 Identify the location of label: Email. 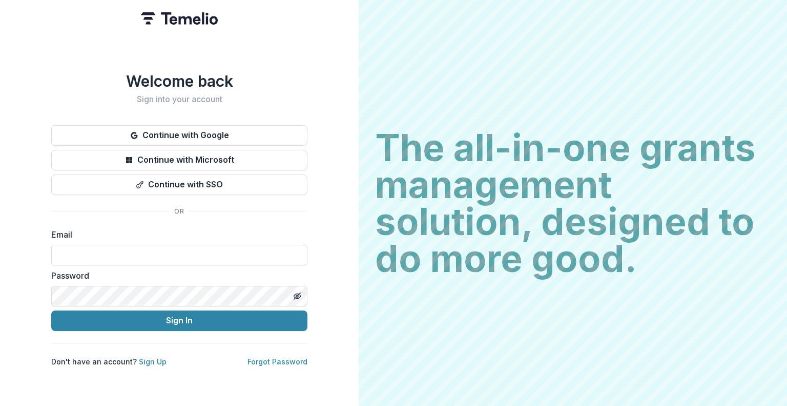
(176, 234).